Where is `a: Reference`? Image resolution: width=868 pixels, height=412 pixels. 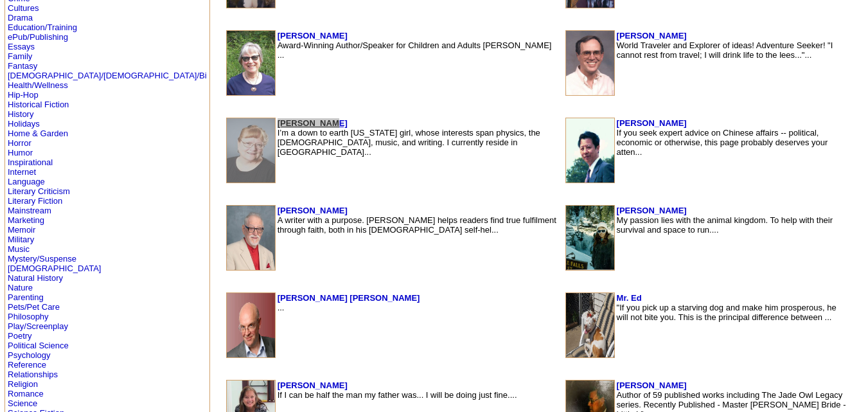 a: Reference is located at coordinates (27, 364).